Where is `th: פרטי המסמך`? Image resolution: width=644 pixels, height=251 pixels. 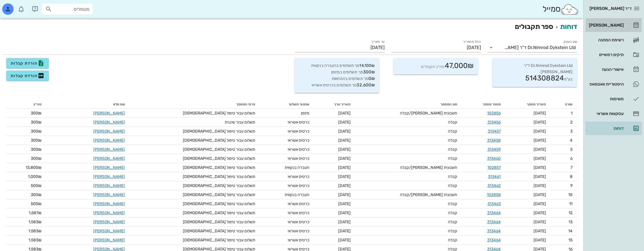
th: פרטי המסמך is located at coordinates (195, 104).